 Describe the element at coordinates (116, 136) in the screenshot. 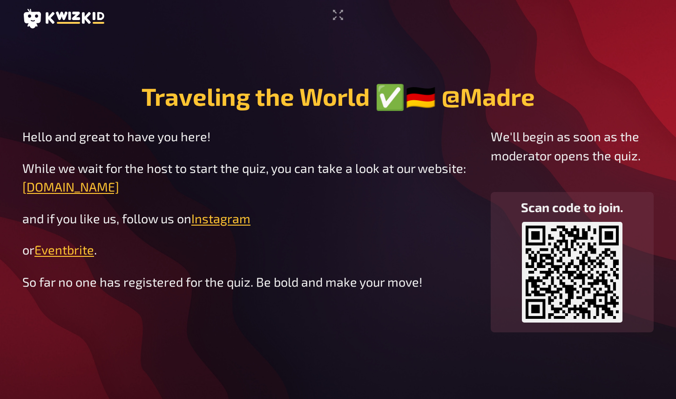

I see `span: Hello and great to have you here!` at that location.